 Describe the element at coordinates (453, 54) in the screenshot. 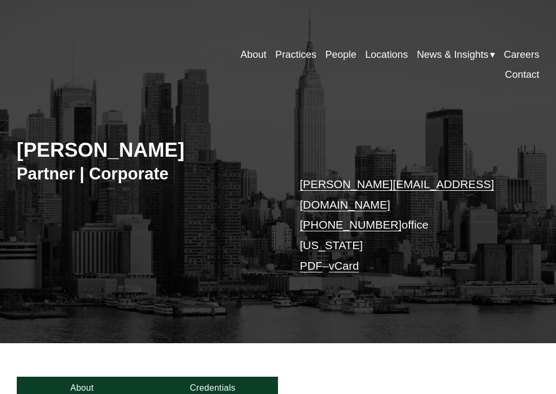

I see `span: News & Insights` at that location.